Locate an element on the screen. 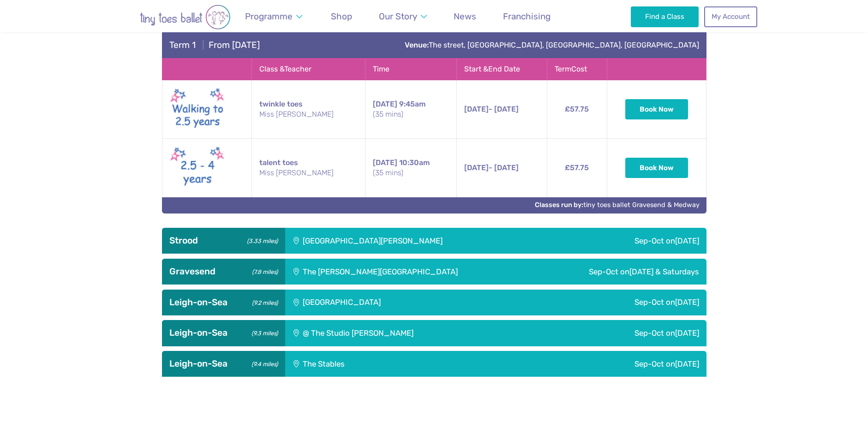 The width and height of the screenshot is (868, 433). th: Class & Teacher is located at coordinates (308, 69).